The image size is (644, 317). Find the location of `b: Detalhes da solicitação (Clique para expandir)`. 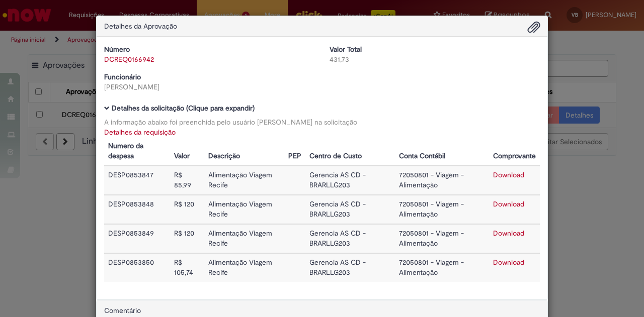

b: Detalhes da solicitação (Clique para expandir) is located at coordinates (183, 108).